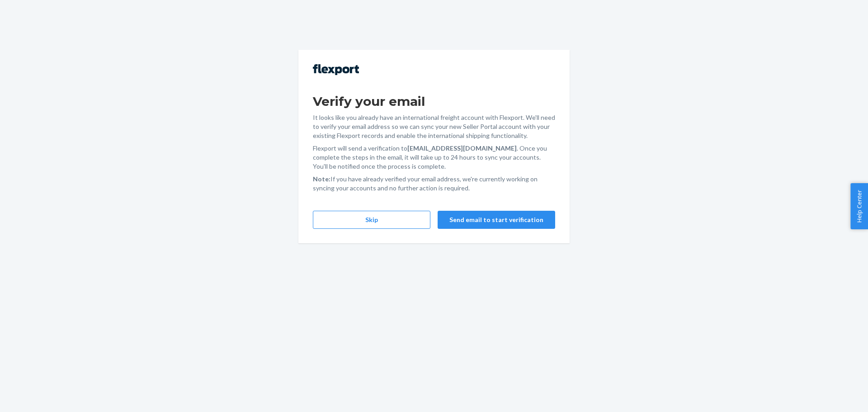 This screenshot has height=412, width=868. I want to click on button: Skip, so click(372, 220).